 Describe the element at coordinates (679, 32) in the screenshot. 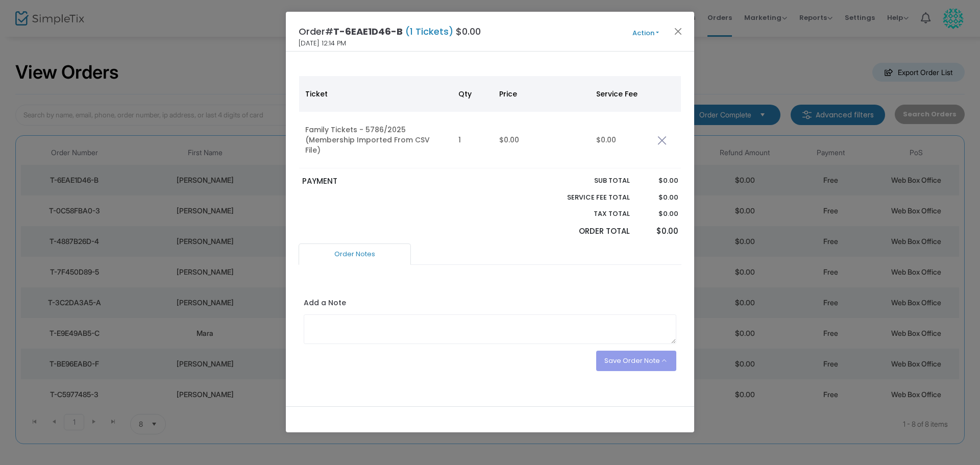

I see `button: Close` at that location.